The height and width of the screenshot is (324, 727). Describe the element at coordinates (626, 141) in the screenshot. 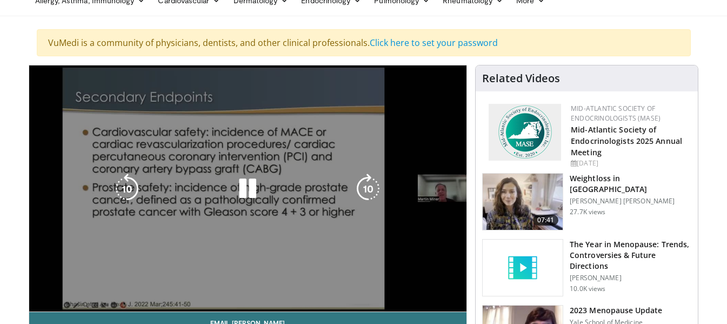

I see `a: Mid-Atlantic Society of Endocrinologists 2025 Annual Meeting` at that location.